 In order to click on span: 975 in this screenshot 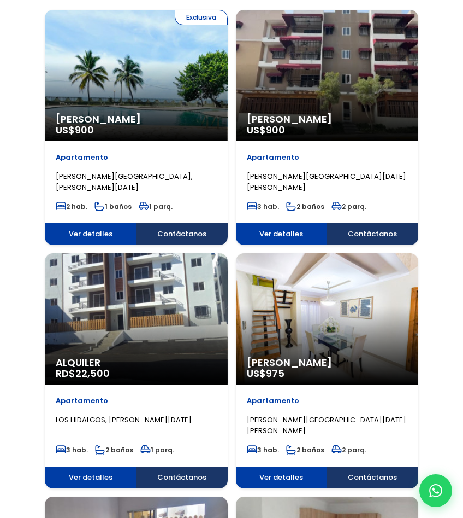, I will do `click(275, 373)`.